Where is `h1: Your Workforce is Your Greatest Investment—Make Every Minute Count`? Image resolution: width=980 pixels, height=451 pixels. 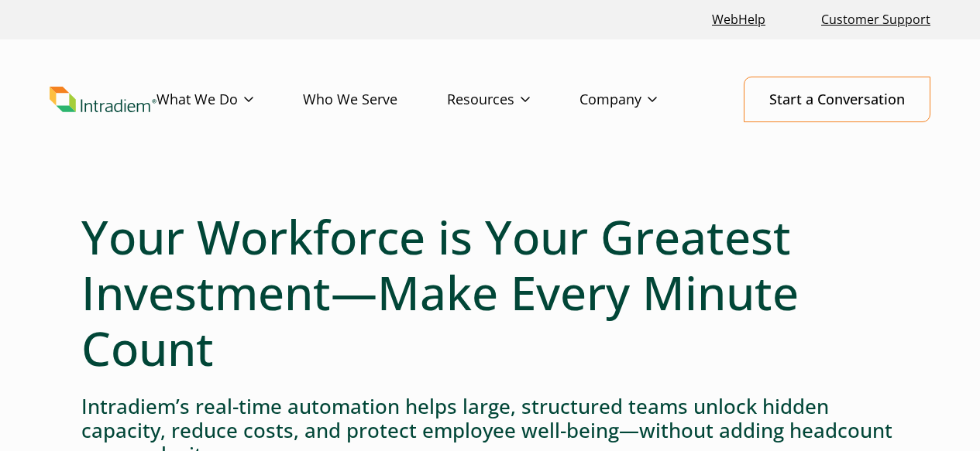 h1: Your Workforce is Your Greatest Investment—Make Every Minute Count is located at coordinates (490, 292).